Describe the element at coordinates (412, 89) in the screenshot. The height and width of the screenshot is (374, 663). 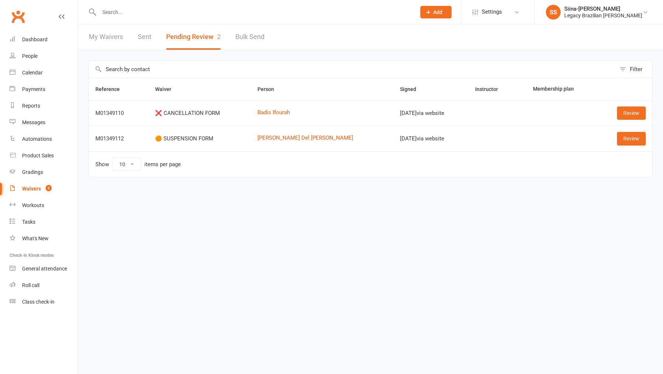
I see `button: Signed` at that location.